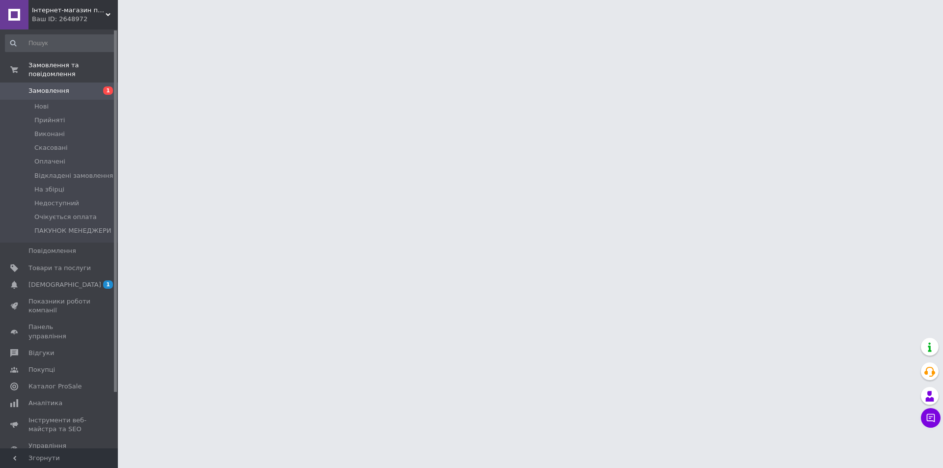 This screenshot has width=943, height=468. What do you see at coordinates (60, 43) in the screenshot?
I see `input: Пошук` at bounding box center [60, 43].